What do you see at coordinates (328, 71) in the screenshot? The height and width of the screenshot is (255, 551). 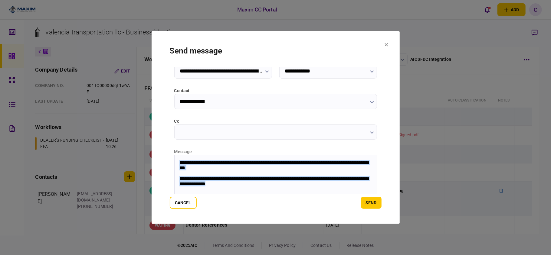 I see `input: step` at bounding box center [328, 71].